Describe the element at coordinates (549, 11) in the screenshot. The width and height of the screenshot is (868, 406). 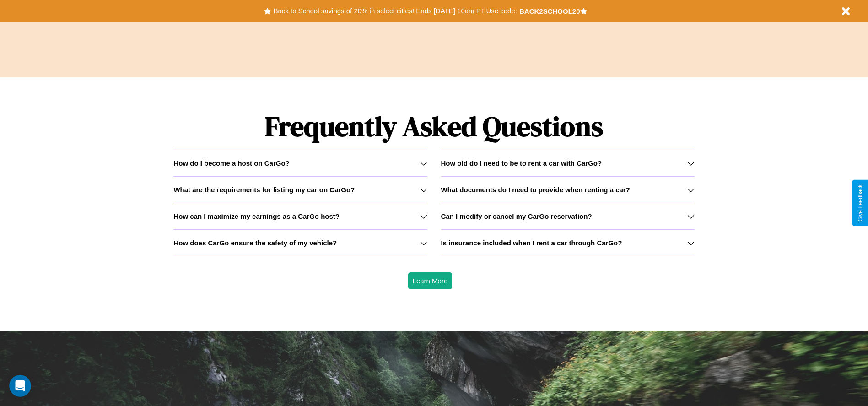
I see `b: BACK2SCHOOL20` at that location.